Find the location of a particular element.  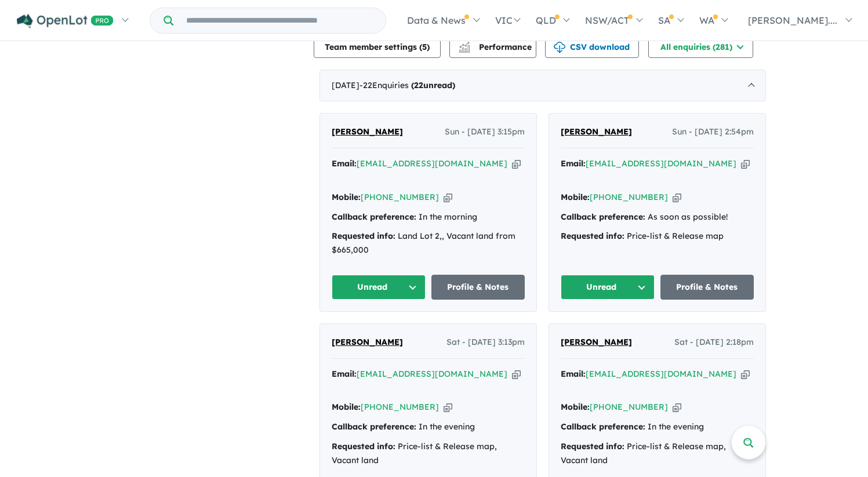

strong: ( unread) is located at coordinates (433, 85).